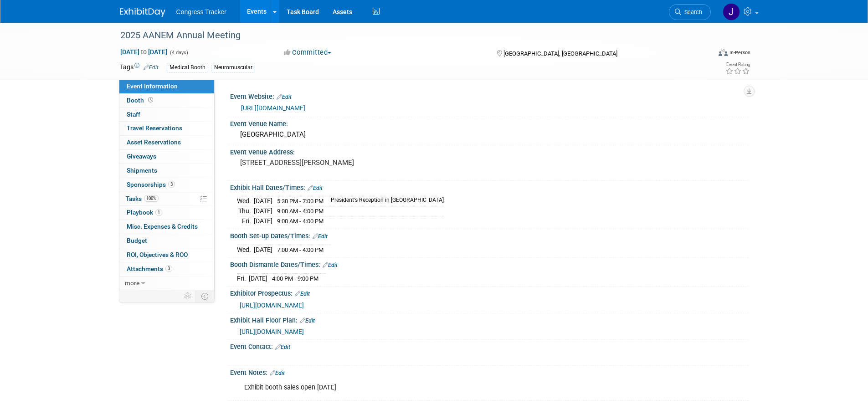 This screenshot has height=415, width=868. I want to click on span: 7:00 AM - 4:00 PM, so click(300, 250).